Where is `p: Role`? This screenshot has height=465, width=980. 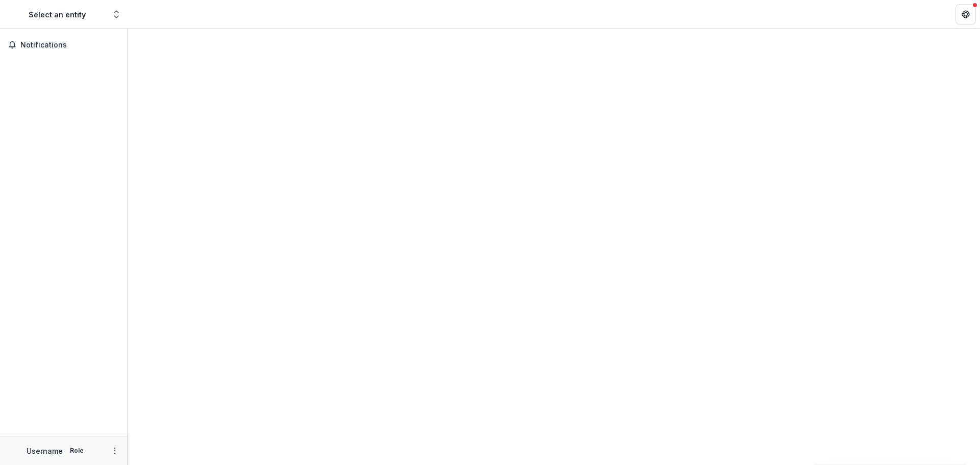
p: Role is located at coordinates (76, 450).